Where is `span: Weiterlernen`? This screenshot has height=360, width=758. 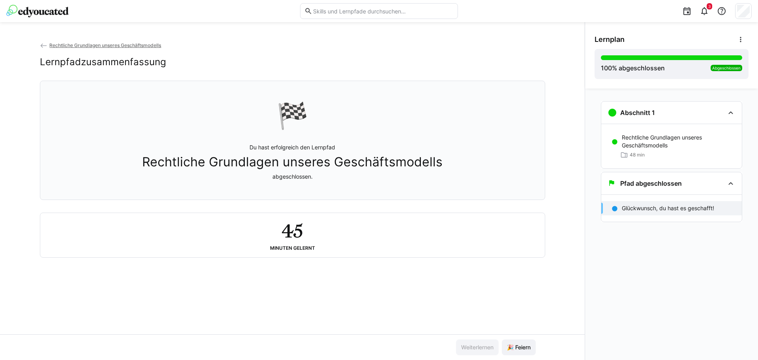 span: Weiterlernen is located at coordinates (477, 347).